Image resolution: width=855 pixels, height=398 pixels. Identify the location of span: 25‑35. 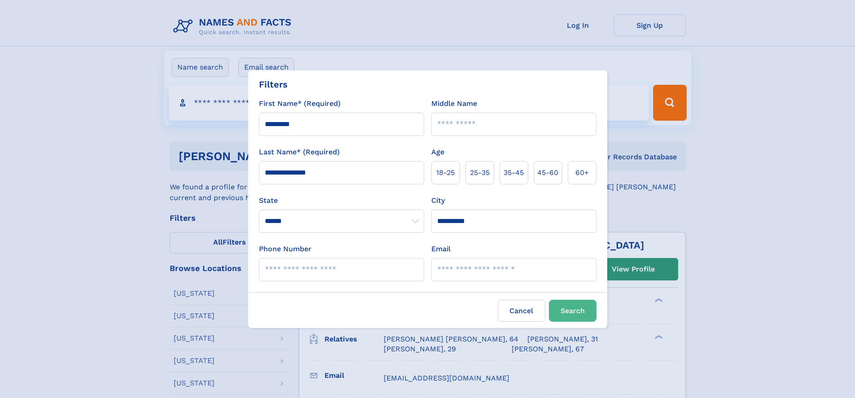
(480, 173).